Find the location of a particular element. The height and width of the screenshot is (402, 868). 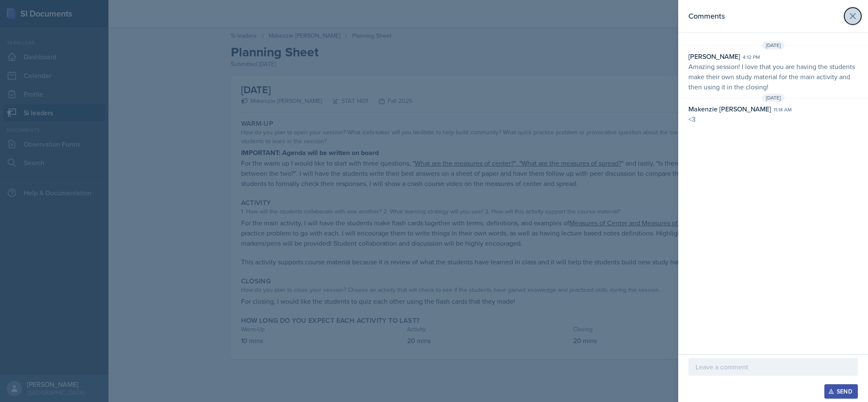

div: Send is located at coordinates (841, 391).